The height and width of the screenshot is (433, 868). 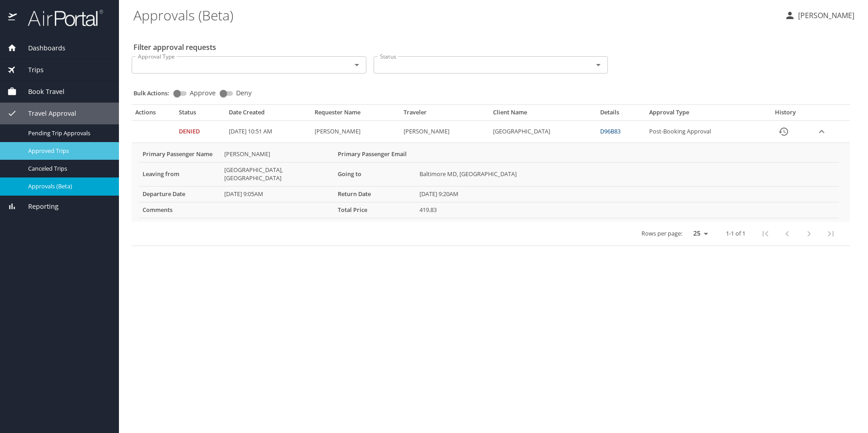 What do you see at coordinates (61, 18) in the screenshot?
I see `img: airportal-logo.png` at bounding box center [61, 18].